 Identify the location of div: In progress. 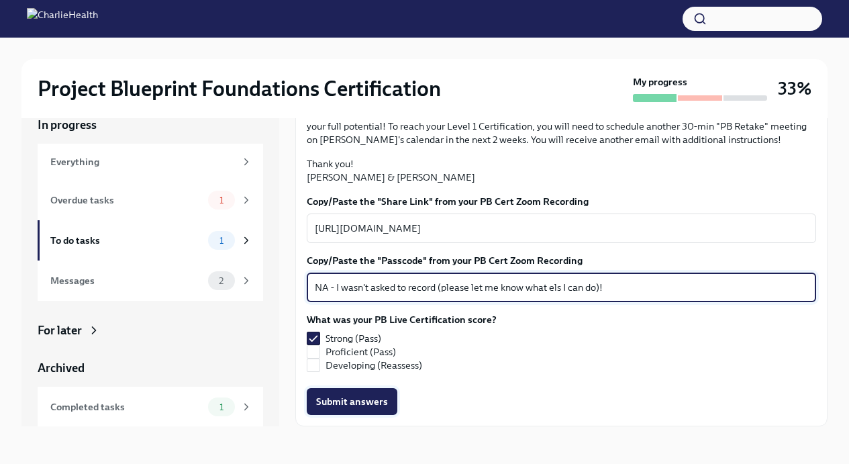
(150, 125).